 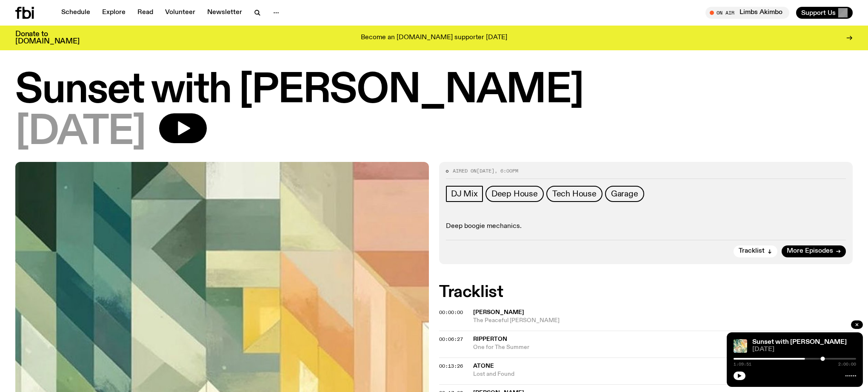 I want to click on span: Lost and Found, so click(x=626, y=374).